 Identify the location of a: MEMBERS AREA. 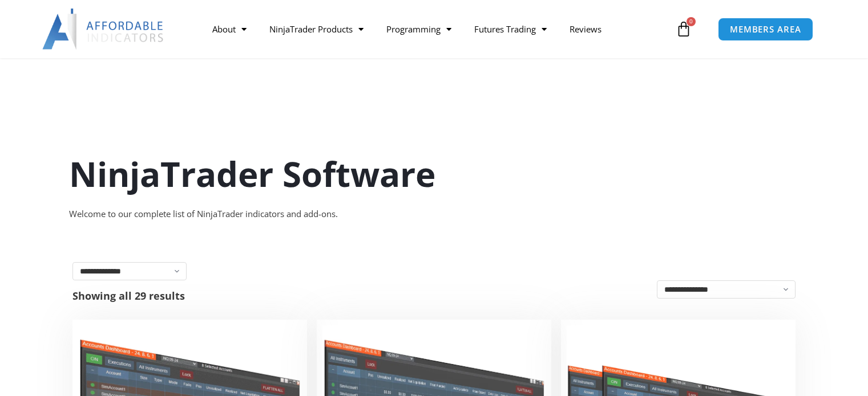
(766, 29).